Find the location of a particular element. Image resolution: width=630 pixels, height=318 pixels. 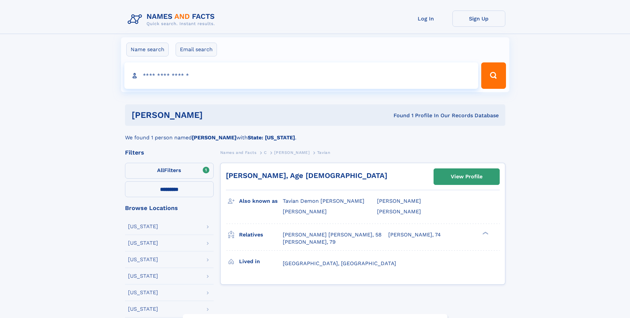

a: Names and Facts is located at coordinates (238, 152).